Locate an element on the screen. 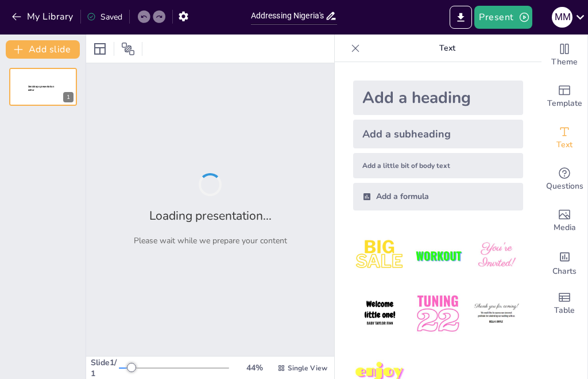 The width and height of the screenshot is (588, 379). span: Table is located at coordinates (565, 310).